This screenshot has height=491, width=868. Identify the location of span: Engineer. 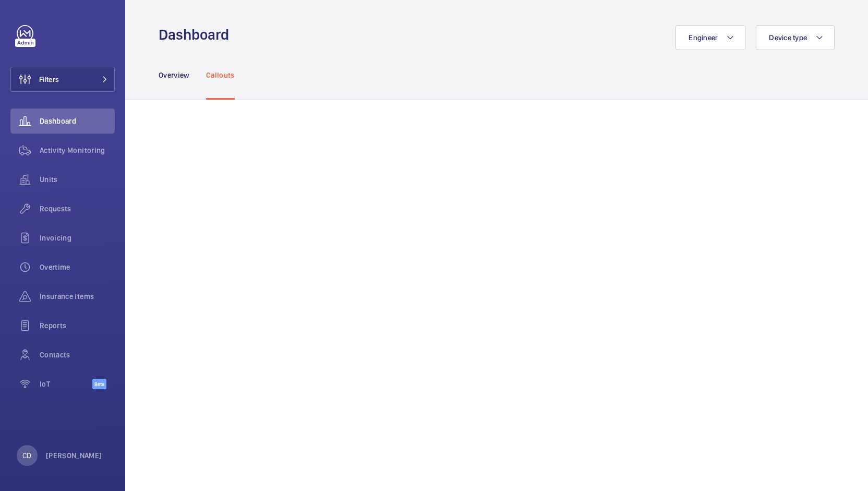
(703, 37).